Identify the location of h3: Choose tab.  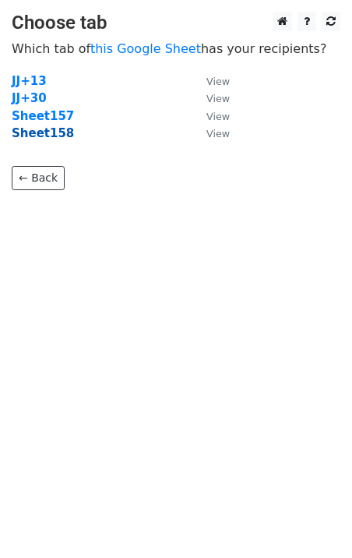
(176, 23).